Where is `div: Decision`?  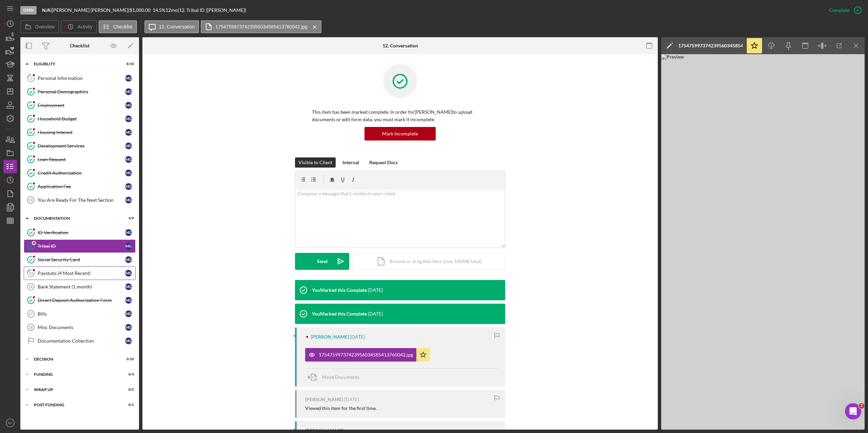
div: Decision is located at coordinates (75, 359).